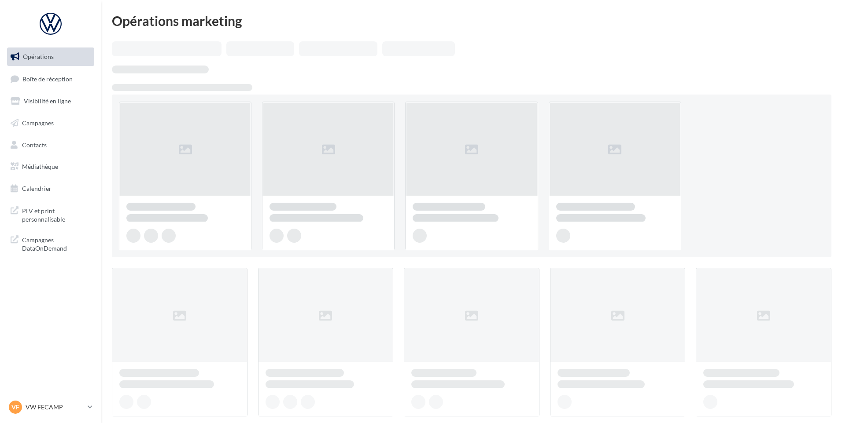 This screenshot has width=842, height=423. Describe the element at coordinates (51, 408) in the screenshot. I see `a: VF VW FECAMP` at that location.